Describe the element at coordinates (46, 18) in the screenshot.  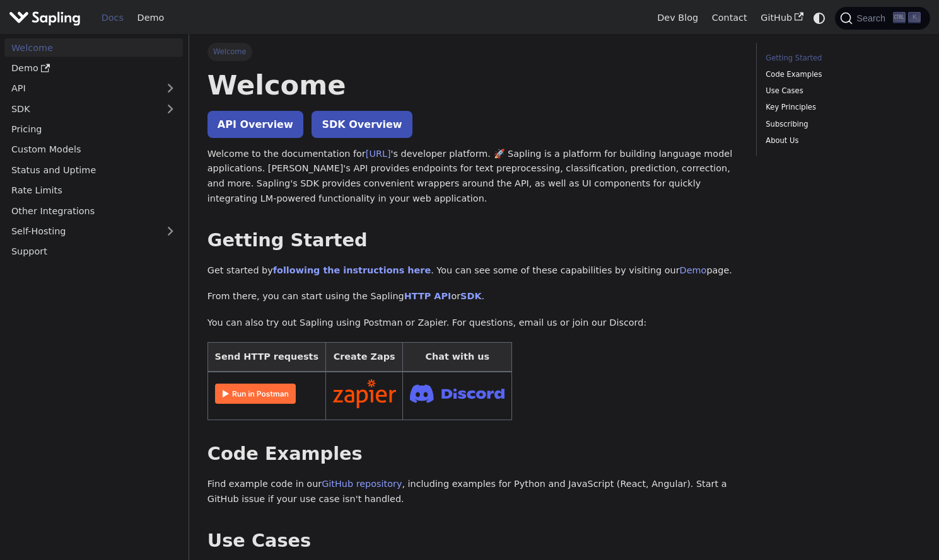
I see `a: Sapling.ai` at that location.